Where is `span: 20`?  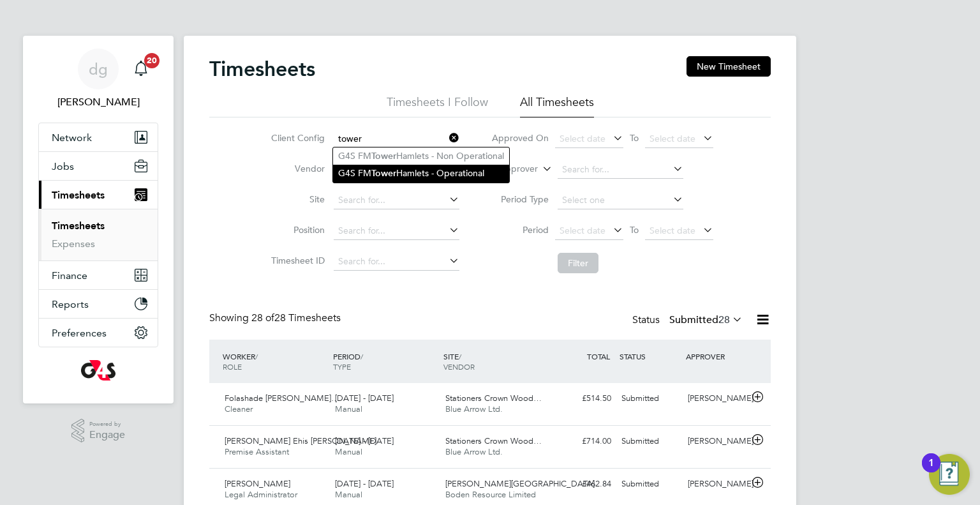
span: 20 is located at coordinates (152, 61).